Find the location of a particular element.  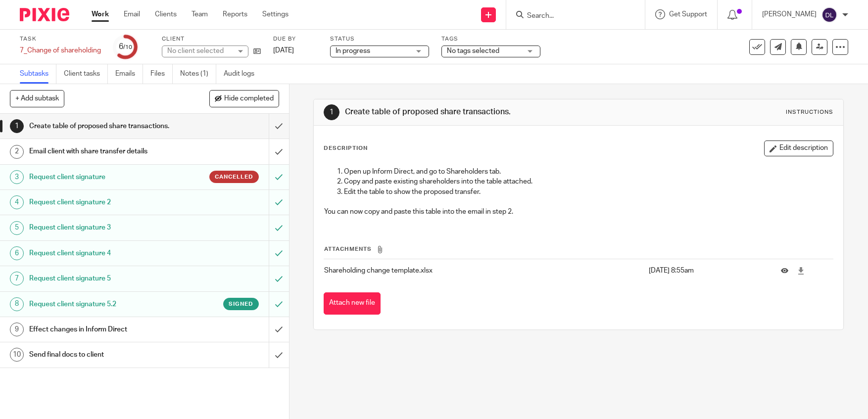

div: 2 is located at coordinates (17, 152).